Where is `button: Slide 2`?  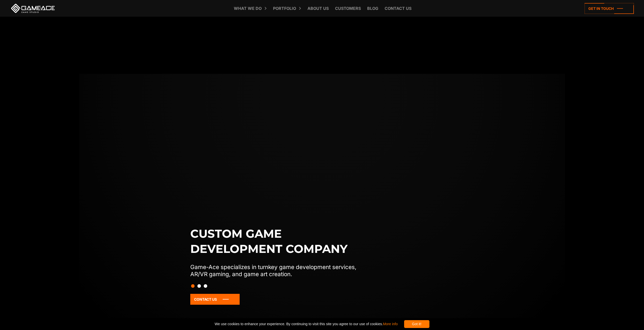
button: Slide 2 is located at coordinates (199, 286).